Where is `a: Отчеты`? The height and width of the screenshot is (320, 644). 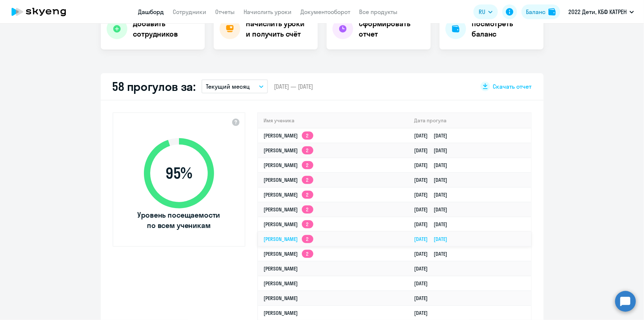 a: Отчеты is located at coordinates (225, 12).